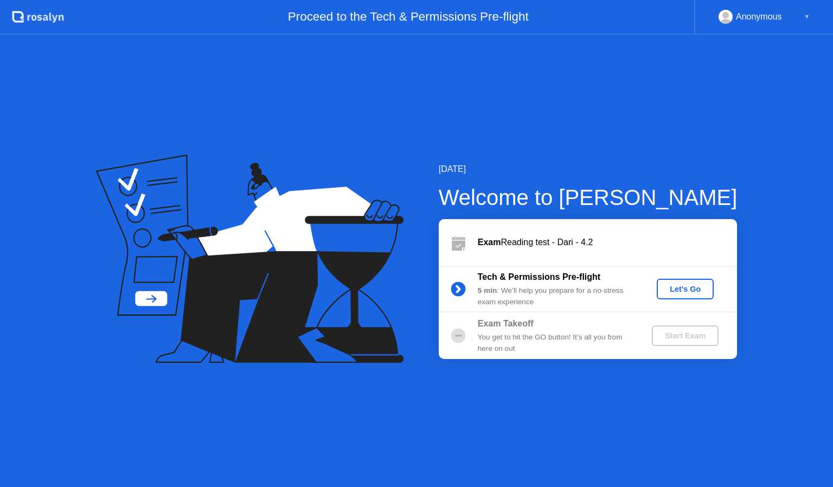 This screenshot has height=487, width=833. What do you see at coordinates (685, 336) in the screenshot?
I see `button: Start Exam` at bounding box center [685, 336].